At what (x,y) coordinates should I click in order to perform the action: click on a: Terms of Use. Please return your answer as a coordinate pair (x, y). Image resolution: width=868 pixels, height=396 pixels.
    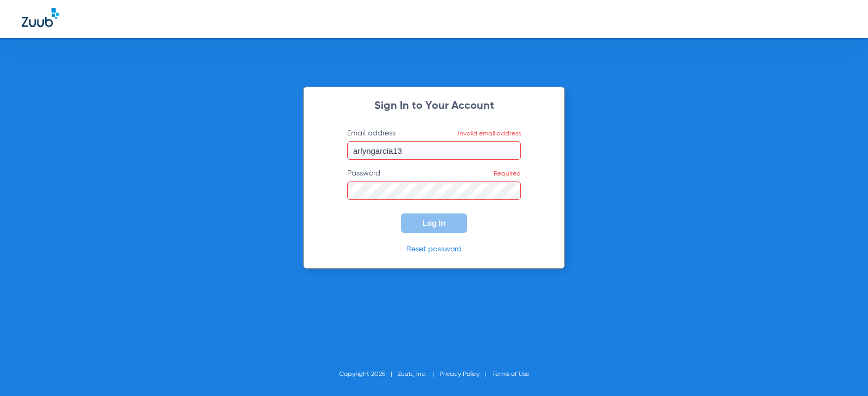
    Looking at the image, I should click on (511, 374).